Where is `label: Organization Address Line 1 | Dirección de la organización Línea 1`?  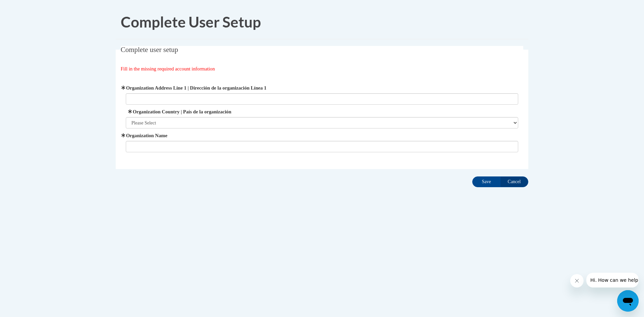
label: Organization Address Line 1 | Dirección de la organización Línea 1 is located at coordinates (322, 88).